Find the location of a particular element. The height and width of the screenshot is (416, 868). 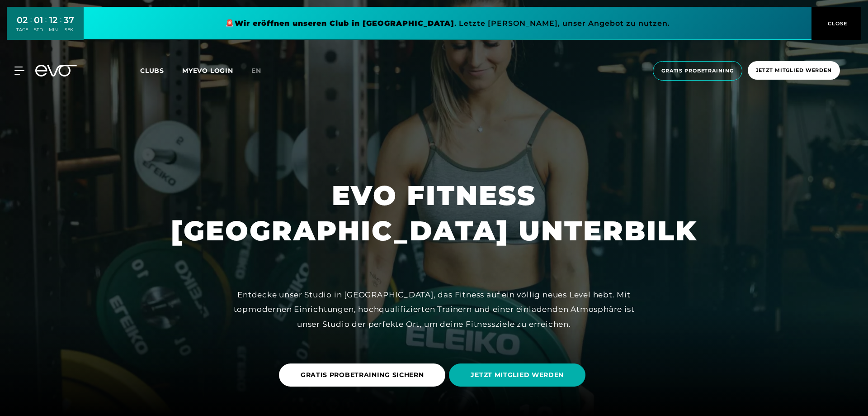

div: STD is located at coordinates (38, 30).